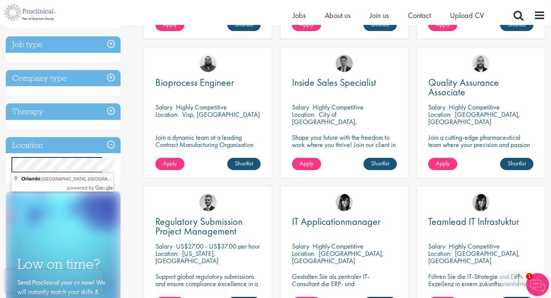 The height and width of the screenshot is (298, 551). What do you see at coordinates (344, 82) in the screenshot?
I see `a: Inside Sales Specialist` at bounding box center [344, 82].